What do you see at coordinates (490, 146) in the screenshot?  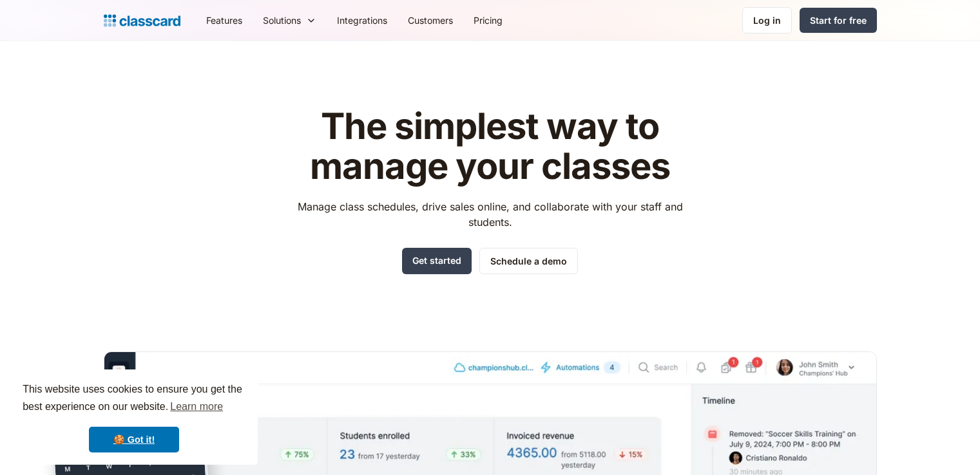 I see `h1: The simplest way to manage your classes` at bounding box center [490, 146].